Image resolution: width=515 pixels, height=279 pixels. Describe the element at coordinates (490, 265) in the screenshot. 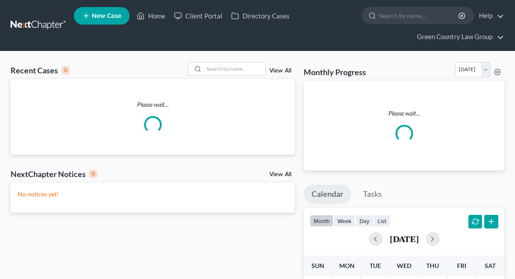

I see `span: Sat` at that location.